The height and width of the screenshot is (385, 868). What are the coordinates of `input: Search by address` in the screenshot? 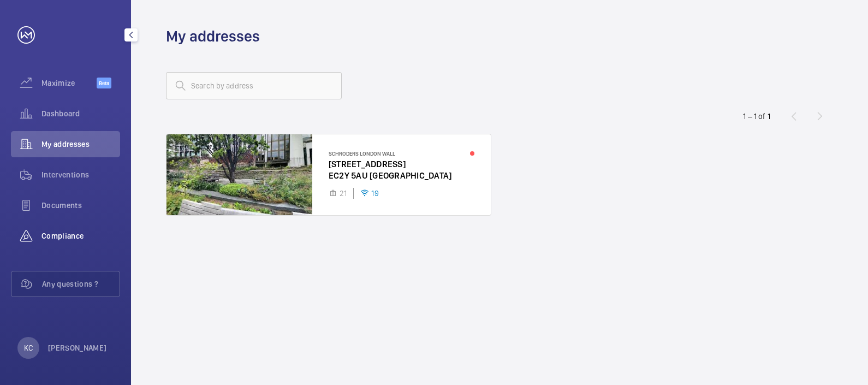 It's located at (254, 86).